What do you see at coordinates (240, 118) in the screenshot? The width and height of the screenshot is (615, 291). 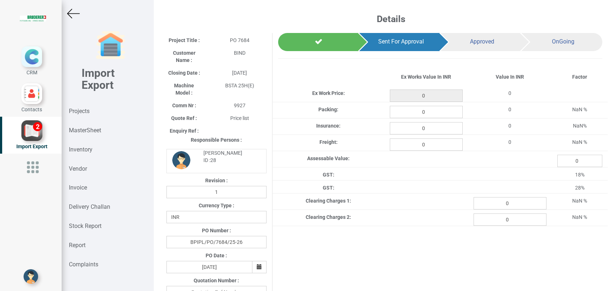 I see `span: Price list` at bounding box center [240, 118].